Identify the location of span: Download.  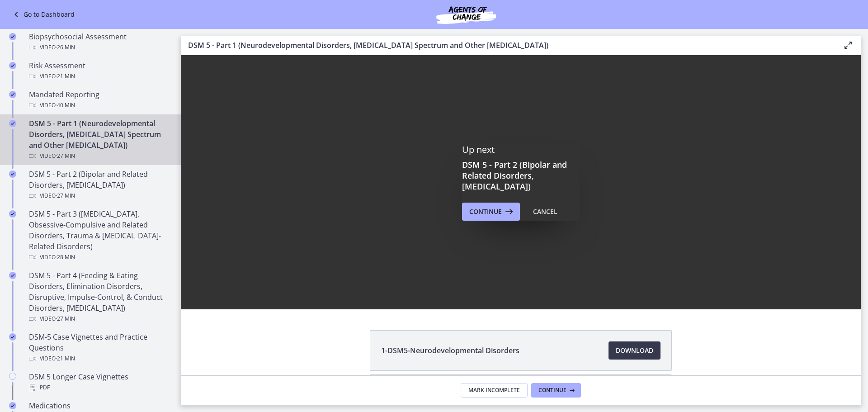
(634, 350).